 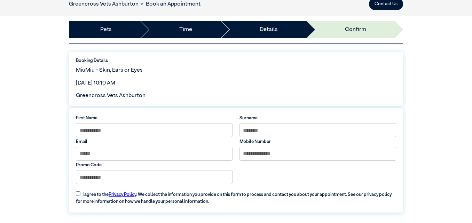 I want to click on label: Mobile Number, so click(x=318, y=142).